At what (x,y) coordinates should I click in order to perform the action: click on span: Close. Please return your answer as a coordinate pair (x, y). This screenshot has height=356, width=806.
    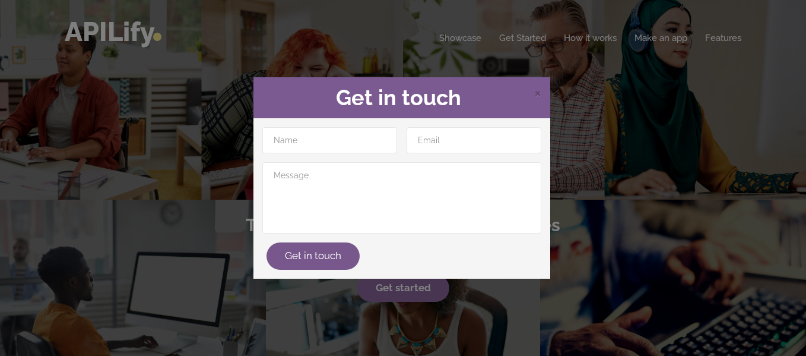
    Looking at the image, I should click on (538, 92).